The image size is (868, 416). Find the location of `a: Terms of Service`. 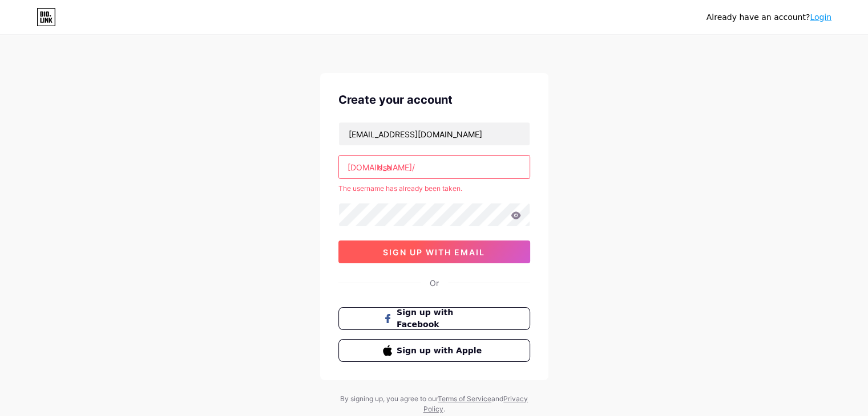

a: Terms of Service is located at coordinates (465, 398).